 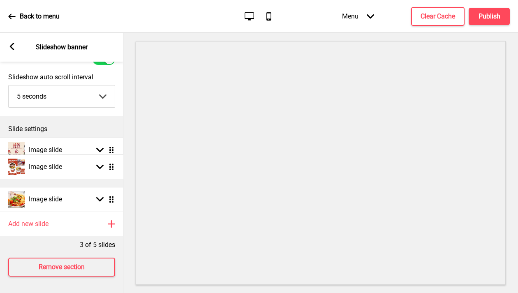 What do you see at coordinates (28, 224) in the screenshot?
I see `h4: Add new slide` at bounding box center [28, 224].